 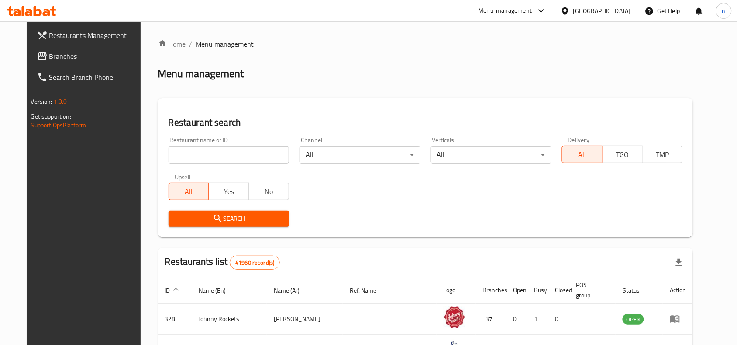 I want to click on span: TGO, so click(x=622, y=154).